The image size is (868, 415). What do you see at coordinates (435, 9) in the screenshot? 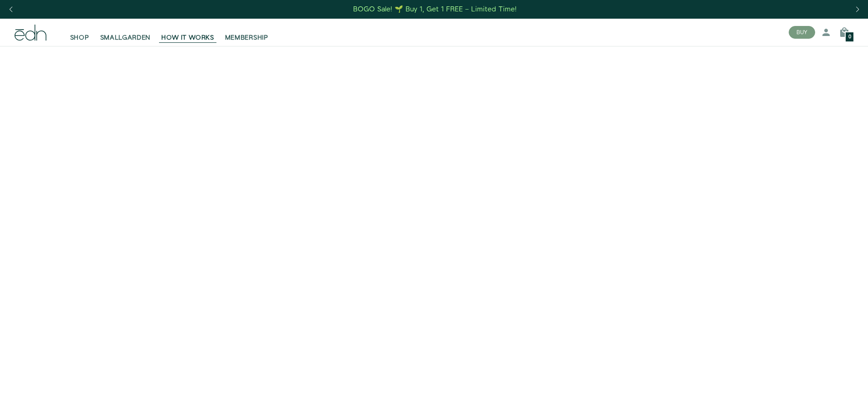
I see `div: BOGO Sale! 🌱 Buy 1, Get 1 FREE – Limited Time!` at bounding box center [435, 9].